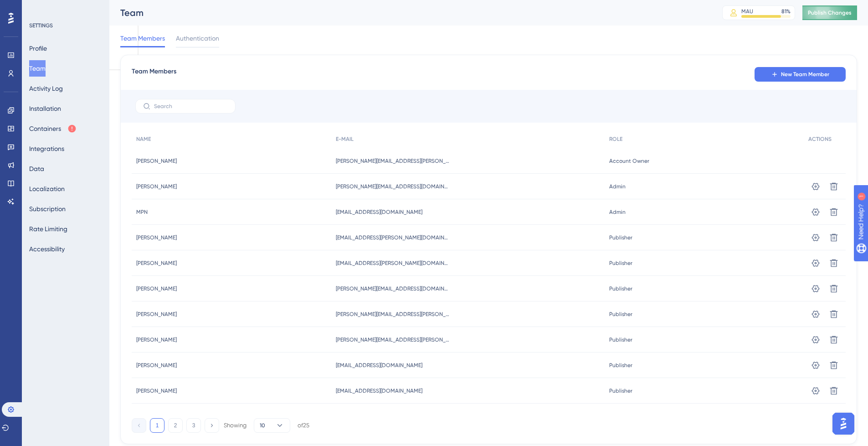  What do you see at coordinates (53, 128) in the screenshot?
I see `button: Containers` at bounding box center [53, 128].